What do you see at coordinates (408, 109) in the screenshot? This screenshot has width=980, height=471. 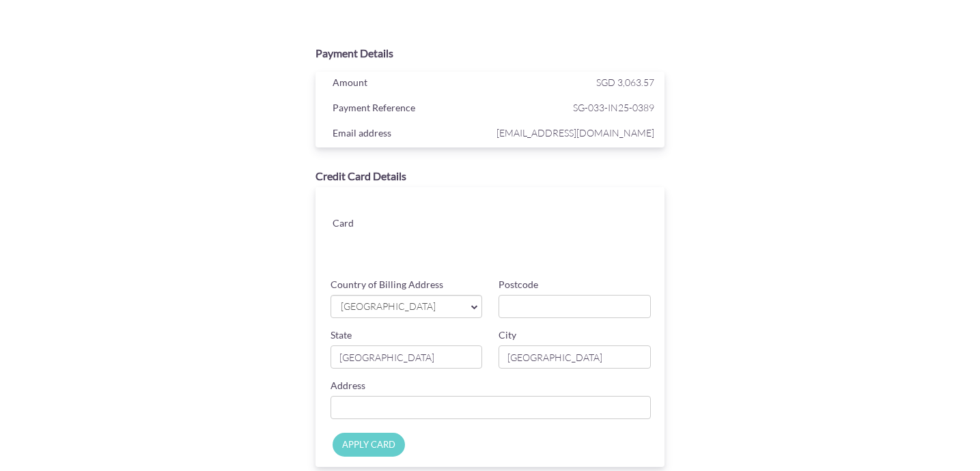 I see `div: Payment Reference` at bounding box center [408, 109].